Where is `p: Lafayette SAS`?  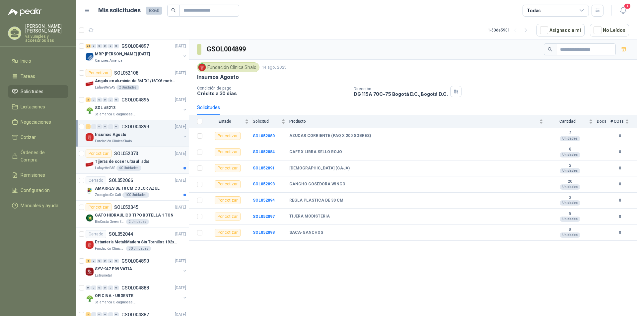 p: Lafayette SAS is located at coordinates (105, 88).